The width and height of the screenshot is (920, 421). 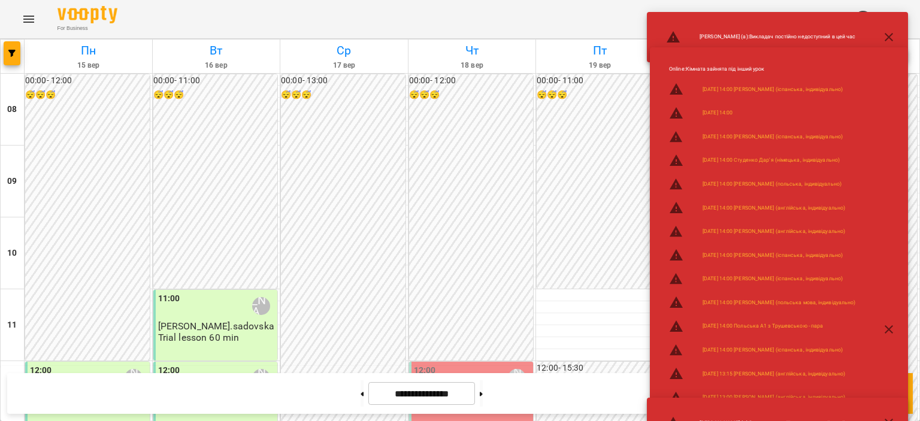 What do you see at coordinates (12, 253) in the screenshot?
I see `h6: 10` at bounding box center [12, 253].